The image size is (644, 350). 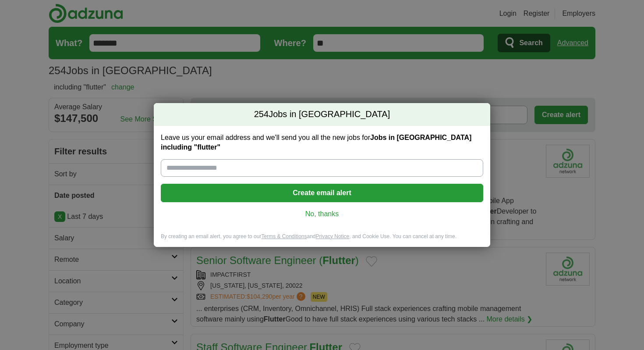 What do you see at coordinates (332, 237) in the screenshot?
I see `a: Privacy Notice` at bounding box center [332, 237].